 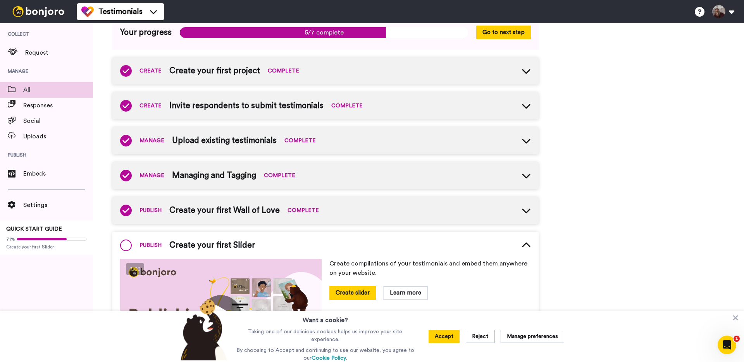 What do you see at coordinates (224, 211) in the screenshot?
I see `span: Create your first Wall of Love` at bounding box center [224, 211].